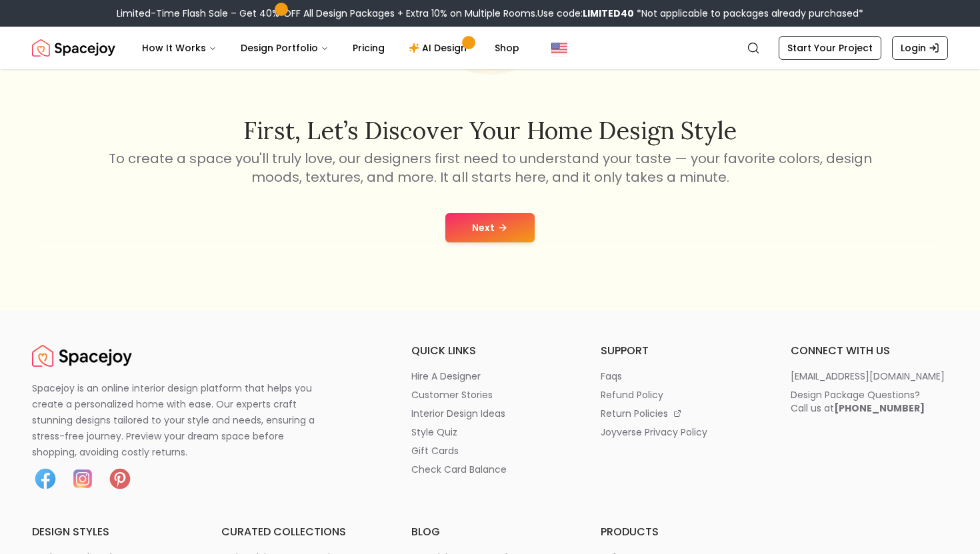  I want to click on a: AI Design, so click(439, 48).